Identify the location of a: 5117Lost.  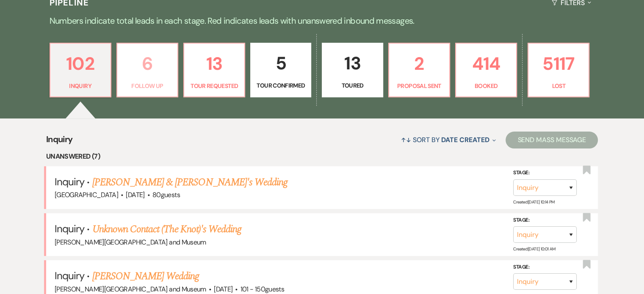
(559, 70).